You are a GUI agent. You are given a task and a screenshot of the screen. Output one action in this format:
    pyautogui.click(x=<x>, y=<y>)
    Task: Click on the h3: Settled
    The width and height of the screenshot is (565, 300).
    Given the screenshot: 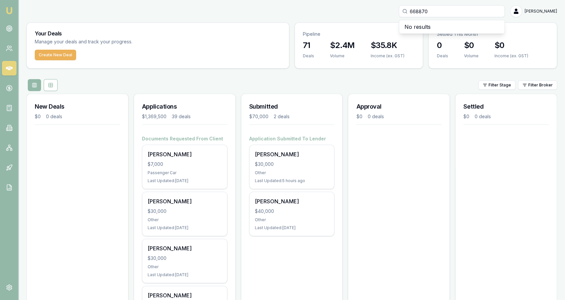 What is the action you would take?
    pyautogui.click(x=506, y=107)
    